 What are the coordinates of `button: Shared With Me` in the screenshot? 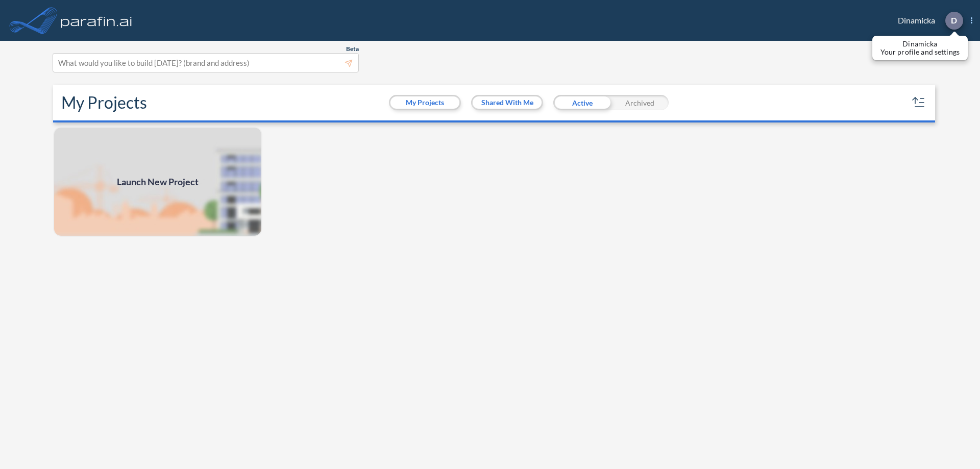 It's located at (507, 102).